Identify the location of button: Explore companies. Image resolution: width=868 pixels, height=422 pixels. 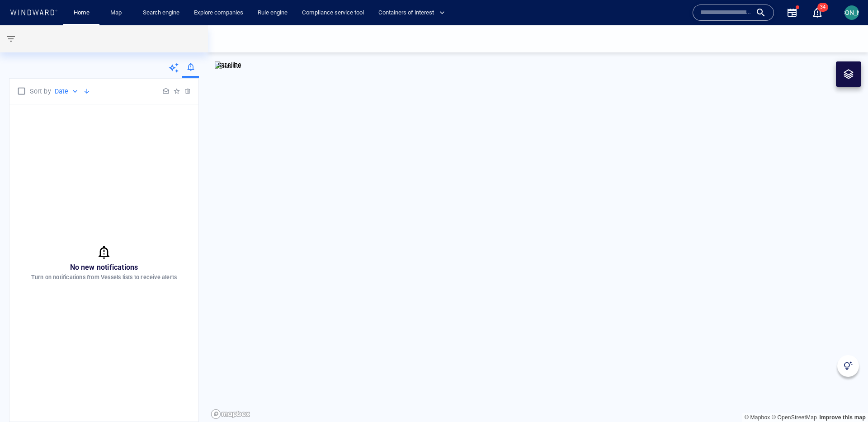
(218, 13).